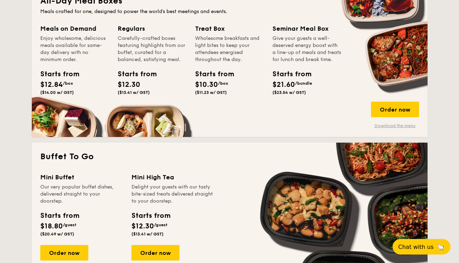  I want to click on button: Chat with us🦙, so click(421, 247).